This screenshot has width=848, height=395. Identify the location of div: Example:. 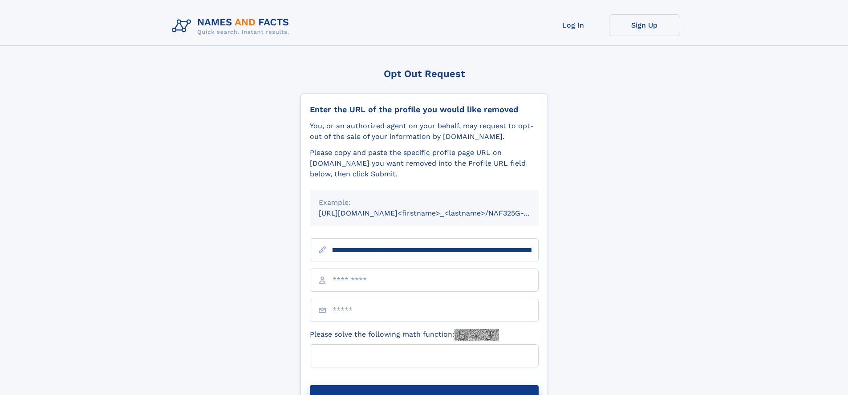
(424, 203).